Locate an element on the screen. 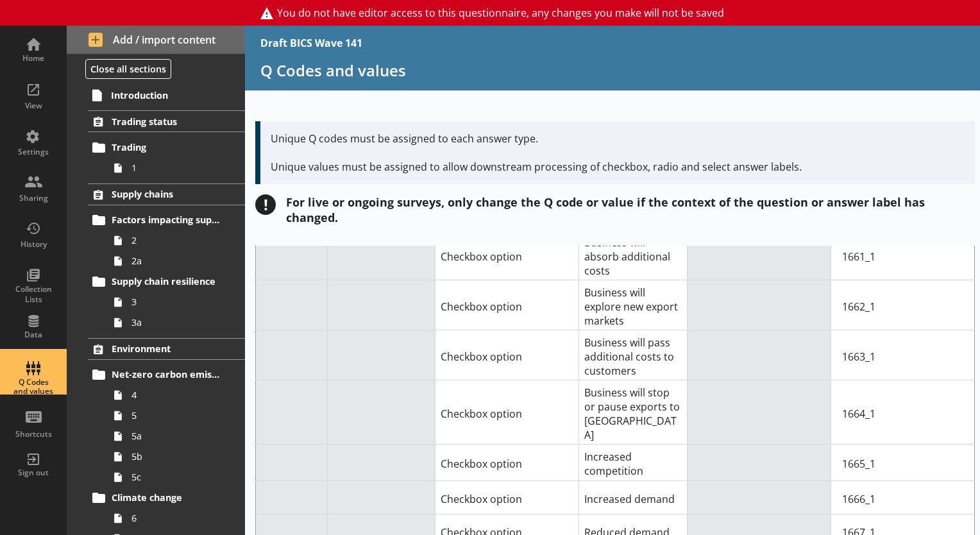 The width and height of the screenshot is (980, 535). a: 5 is located at coordinates (176, 416).